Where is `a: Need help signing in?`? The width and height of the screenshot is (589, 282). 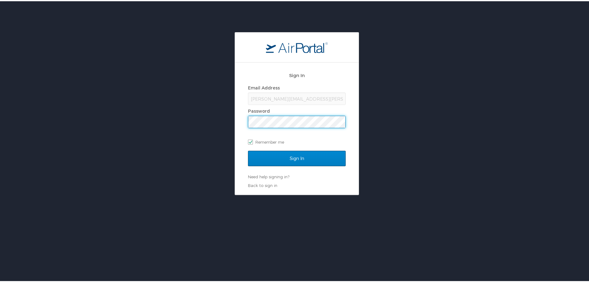 a: Need help signing in? is located at coordinates (269, 175).